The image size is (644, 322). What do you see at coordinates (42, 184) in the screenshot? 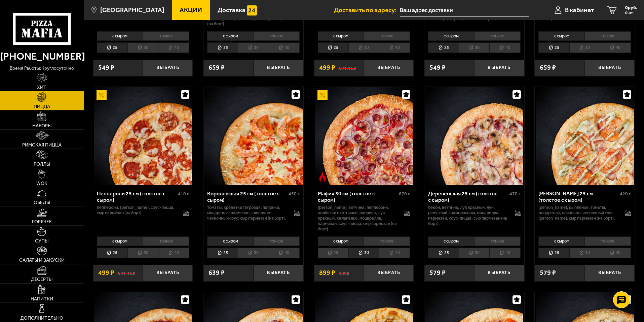
I see `span: WOK` at bounding box center [42, 184].